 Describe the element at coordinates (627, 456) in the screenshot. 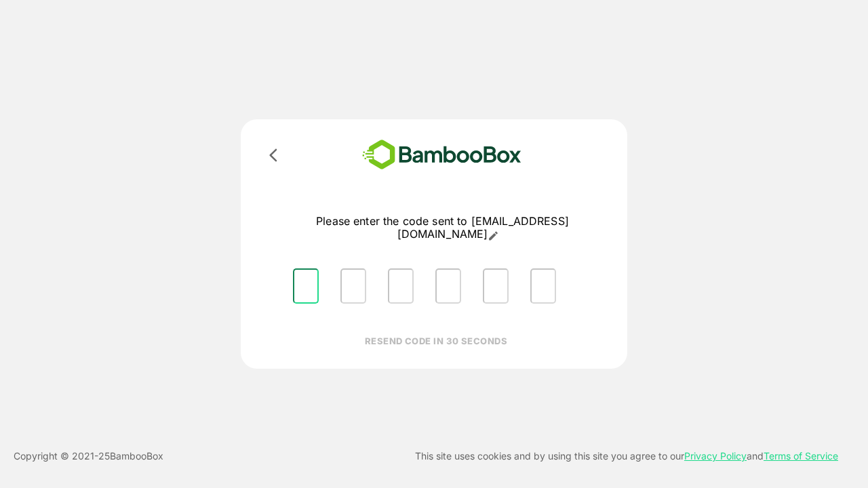

I see `p: This site uses cookies and by using this site you agree to our and` at that location.